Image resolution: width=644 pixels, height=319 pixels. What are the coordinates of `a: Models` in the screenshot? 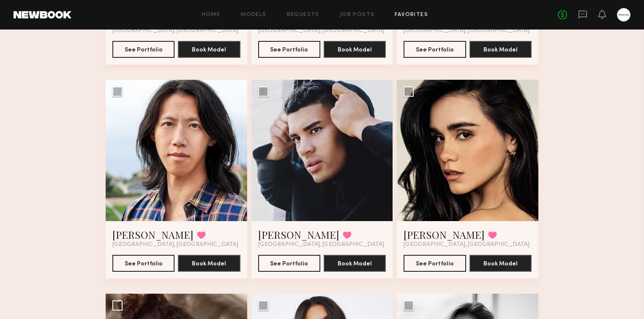 It's located at (253, 15).